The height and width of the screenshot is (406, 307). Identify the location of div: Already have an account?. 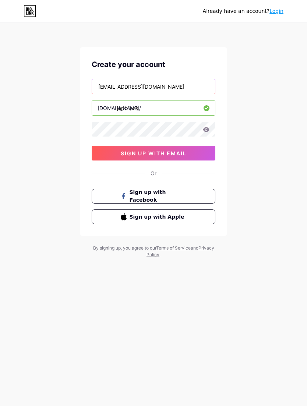
(243, 11).